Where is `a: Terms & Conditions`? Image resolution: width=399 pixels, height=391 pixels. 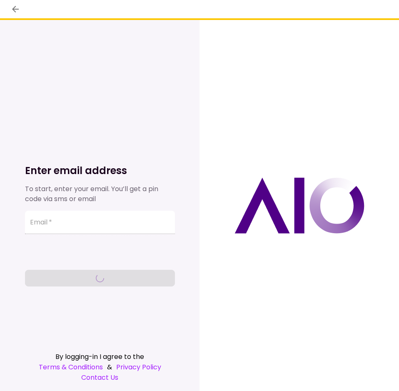 a: Terms & Conditions is located at coordinates (71, 367).